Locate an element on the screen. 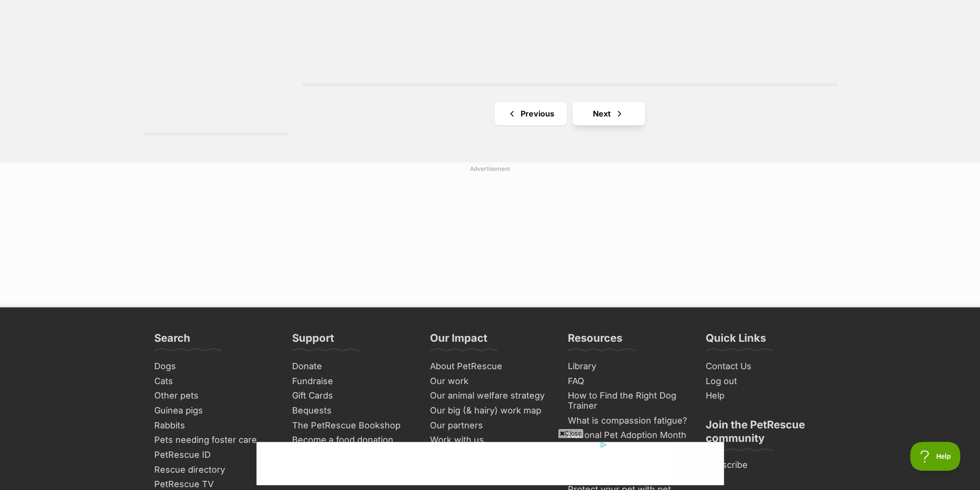 The height and width of the screenshot is (490, 980). a: Next page is located at coordinates (609, 113).